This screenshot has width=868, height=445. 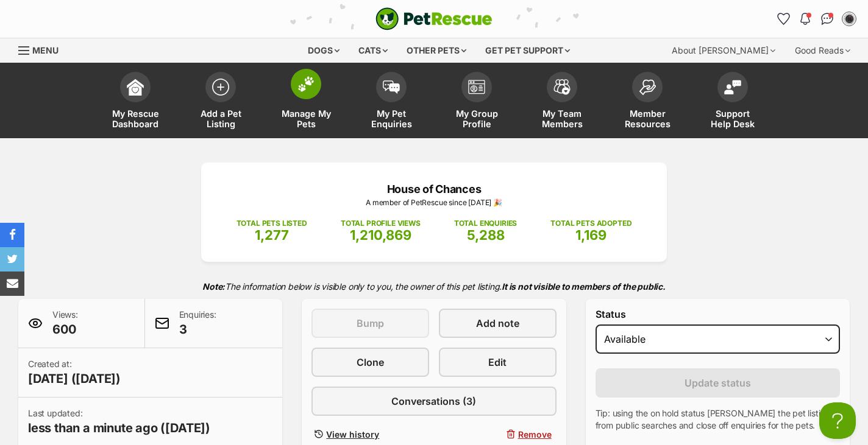 What do you see at coordinates (849, 19) in the screenshot?
I see `img: Lauren O'Grady profile pic` at bounding box center [849, 19].